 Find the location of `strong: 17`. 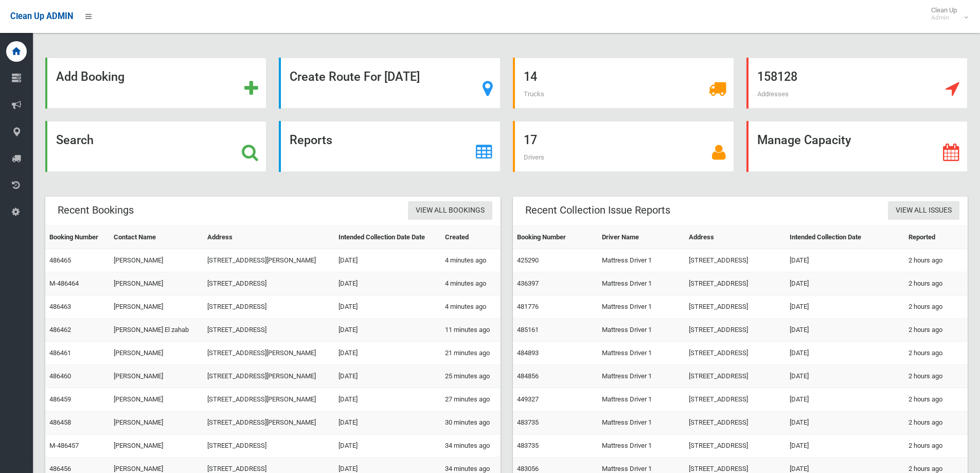

strong: 17 is located at coordinates (531, 140).